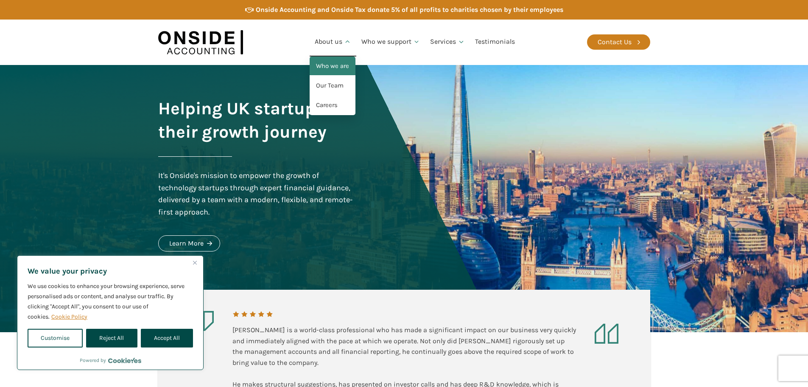 Image resolution: width=808 pixels, height=387 pixels. What do you see at coordinates (333, 86) in the screenshot?
I see `a: Our Team` at bounding box center [333, 86].